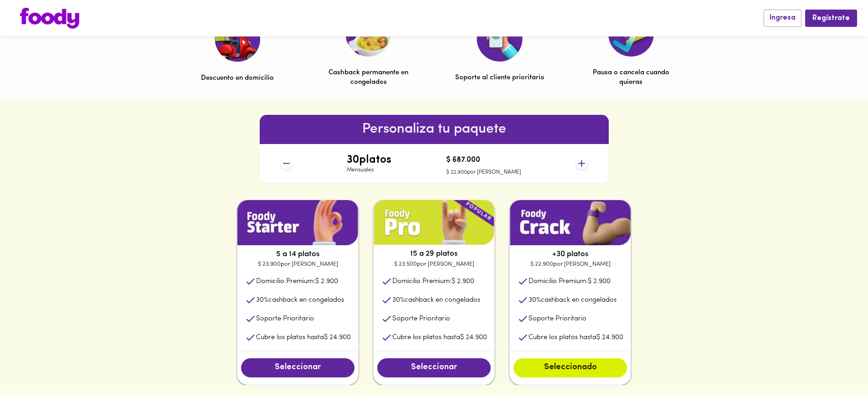 This screenshot has height=397, width=868. What do you see at coordinates (297, 254) in the screenshot?
I see `p: 5 a 14 platos` at bounding box center [297, 254].